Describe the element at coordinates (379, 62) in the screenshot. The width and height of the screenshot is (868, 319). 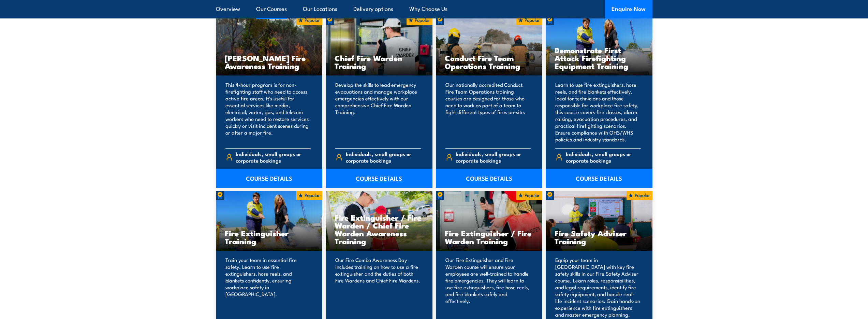
I see `h3: Chief Fire Warden Training` at that location.